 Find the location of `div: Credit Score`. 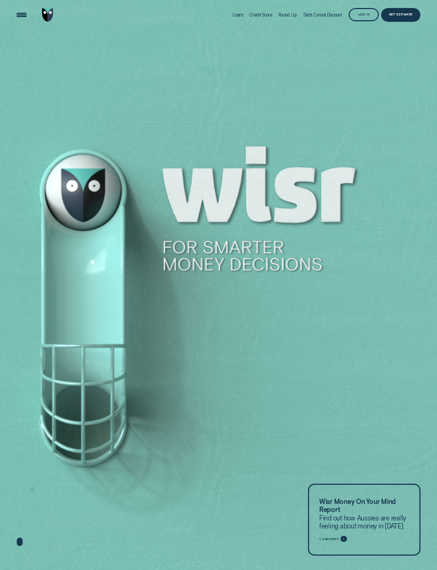

div: Credit Score is located at coordinates (261, 15).